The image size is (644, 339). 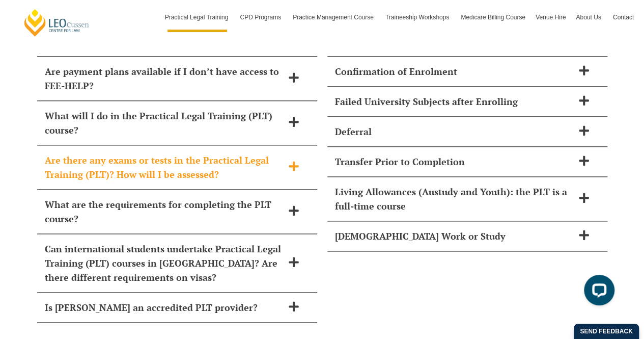 I want to click on h2: Failed University Subjects after Enrolling, so click(x=454, y=101).